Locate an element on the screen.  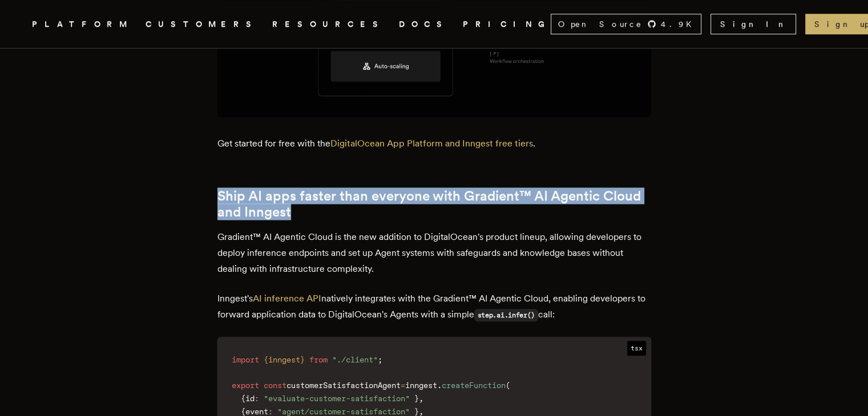
span: tsx is located at coordinates (637, 349).